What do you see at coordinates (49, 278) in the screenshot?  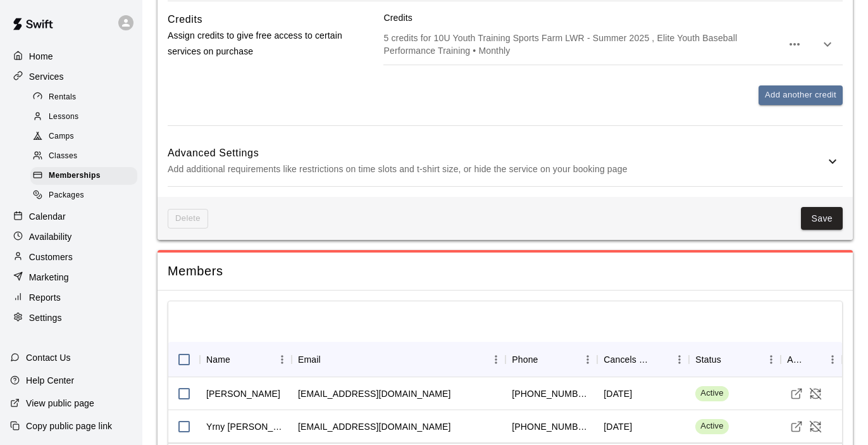 I see `p: Marketing` at bounding box center [49, 278].